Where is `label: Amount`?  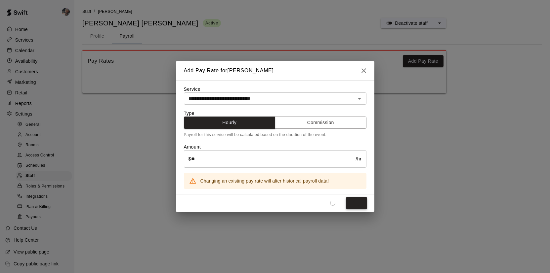 label: Amount is located at coordinates (192, 147).